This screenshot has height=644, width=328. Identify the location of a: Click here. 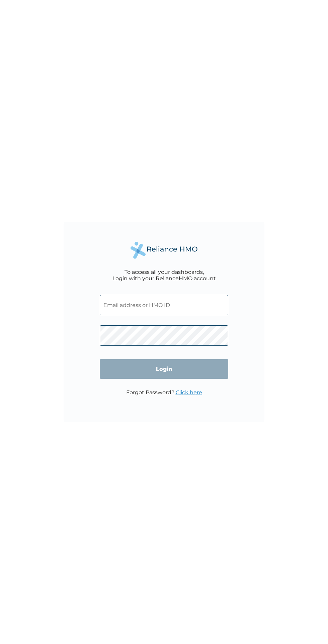
(189, 392).